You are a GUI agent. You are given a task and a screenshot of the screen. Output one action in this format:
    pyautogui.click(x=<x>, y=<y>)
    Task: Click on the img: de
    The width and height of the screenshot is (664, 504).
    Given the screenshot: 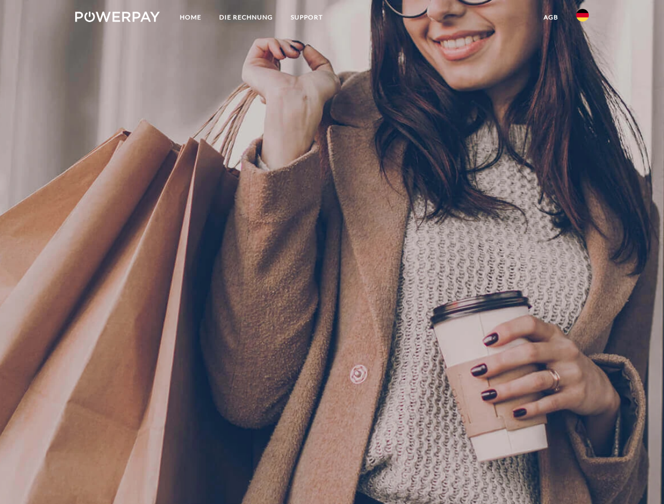 What is the action you would take?
    pyautogui.click(x=582, y=15)
    